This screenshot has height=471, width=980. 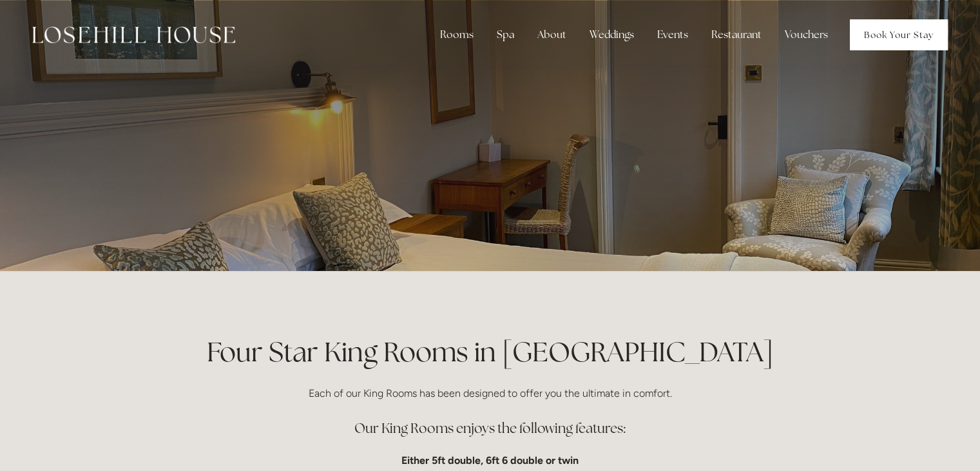 I want to click on h3: Our King Rooms enjoys the following features:, so click(x=491, y=429).